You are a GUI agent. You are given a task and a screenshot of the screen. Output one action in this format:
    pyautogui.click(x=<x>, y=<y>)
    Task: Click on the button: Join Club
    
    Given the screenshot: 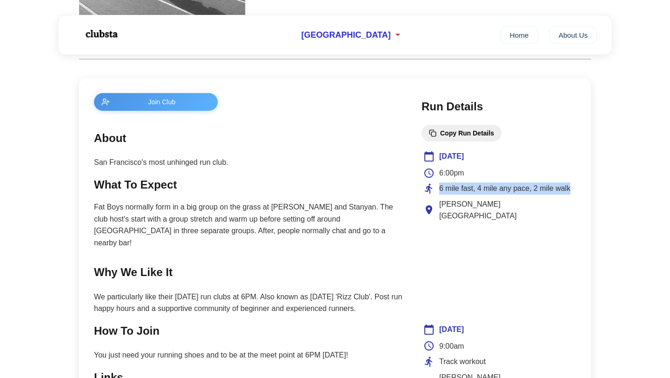 What is the action you would take?
    pyautogui.click(x=156, y=102)
    